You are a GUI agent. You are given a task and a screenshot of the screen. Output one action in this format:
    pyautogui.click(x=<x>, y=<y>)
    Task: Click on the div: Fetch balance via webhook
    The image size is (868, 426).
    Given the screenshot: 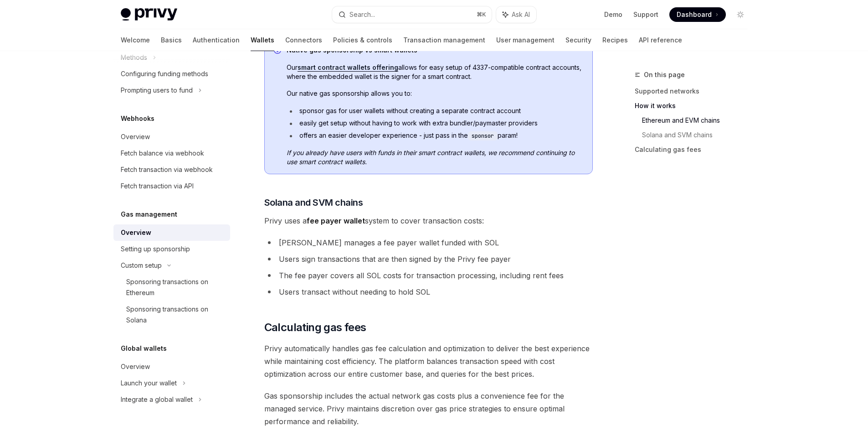 What is the action you would take?
    pyautogui.click(x=163, y=153)
    